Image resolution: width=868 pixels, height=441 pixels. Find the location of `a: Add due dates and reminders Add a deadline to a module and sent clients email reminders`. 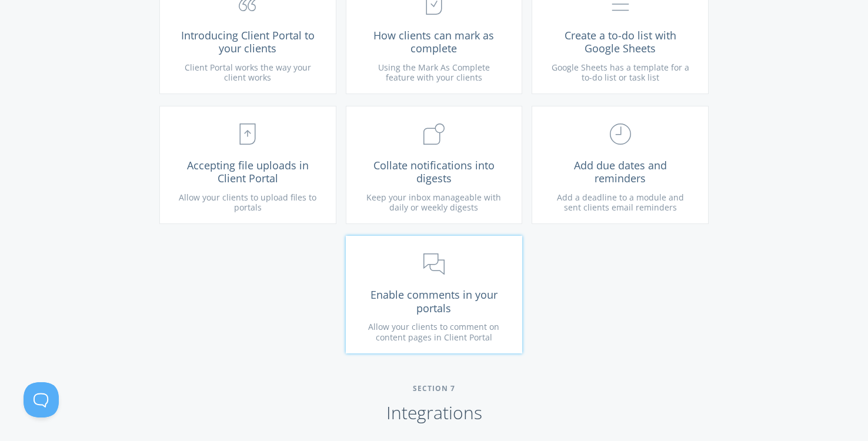

a: Add due dates and reminders Add a deadline to a module and sent clients email reminders is located at coordinates (620, 164).